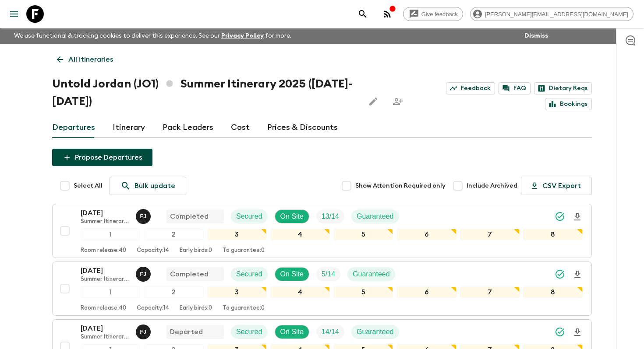 The width and height of the screenshot is (644, 349). Describe the element at coordinates (148, 186) in the screenshot. I see `a: Bulk update` at that location.